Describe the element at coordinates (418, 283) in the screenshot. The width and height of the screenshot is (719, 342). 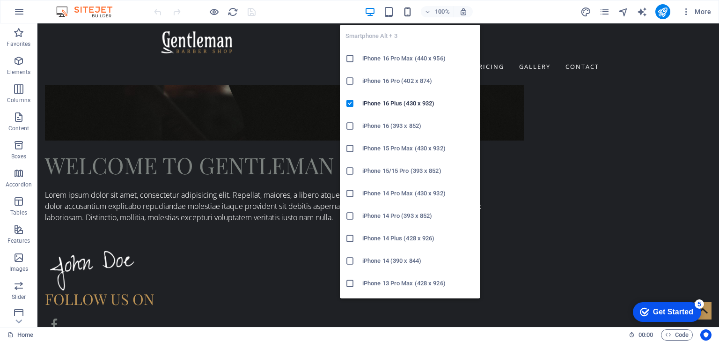
I see `h6: iPhone 13 Pro Max (428 x 926)` at that location.